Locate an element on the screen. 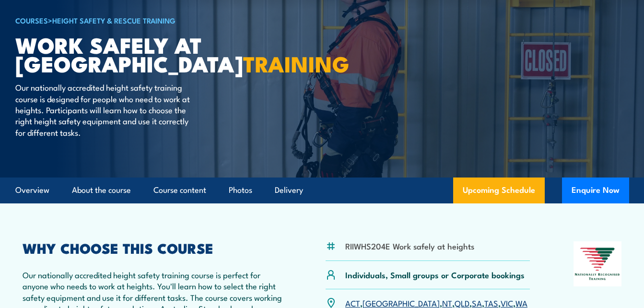  a: Delivery is located at coordinates (289, 190).